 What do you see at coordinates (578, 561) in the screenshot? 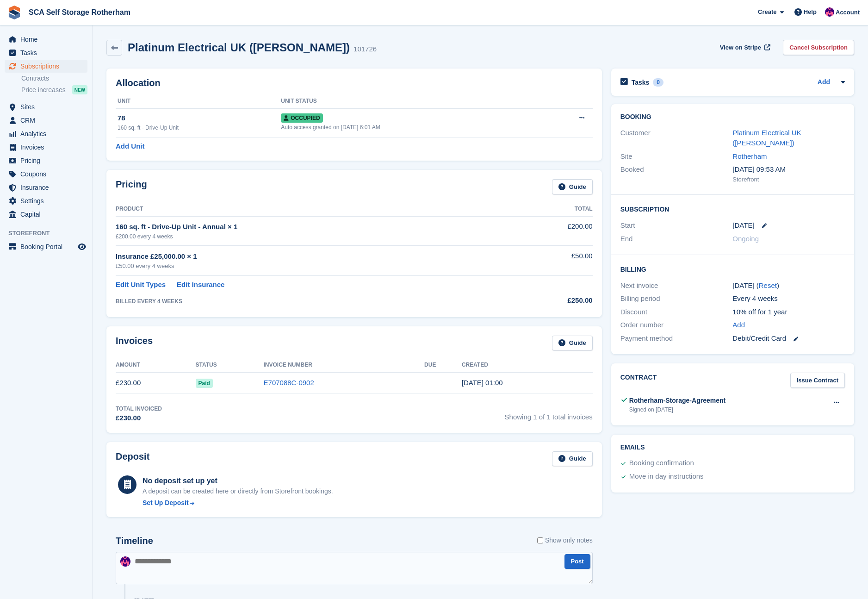
I see `button: Post` at bounding box center [578, 561].